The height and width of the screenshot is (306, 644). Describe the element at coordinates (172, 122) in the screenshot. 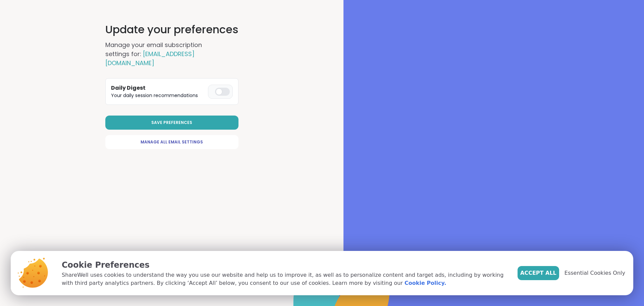

I see `button: Save Preferences` at that location.